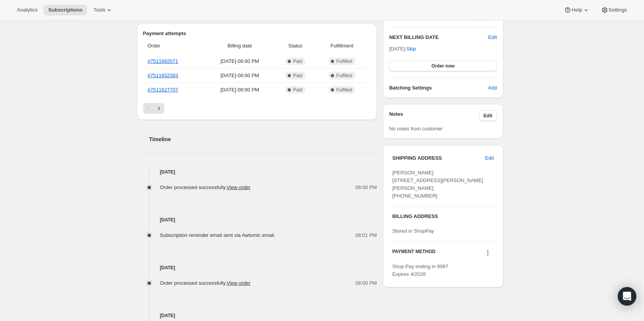  I want to click on button: Settings, so click(614, 10).